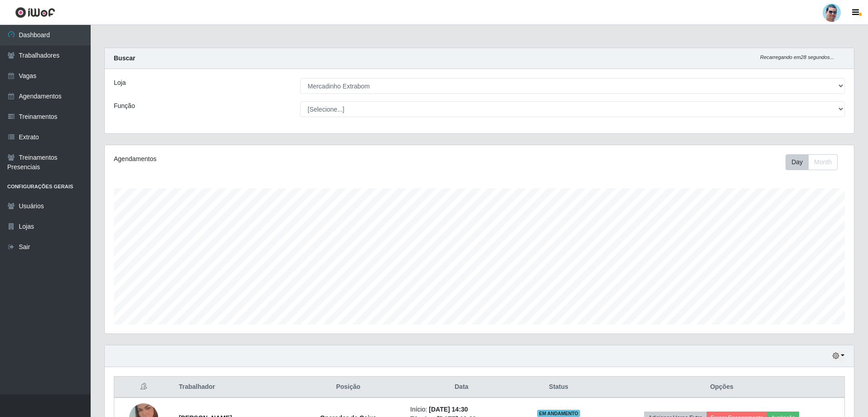  What do you see at coordinates (35, 12) in the screenshot?
I see `img: CoreUI Logo` at bounding box center [35, 12].